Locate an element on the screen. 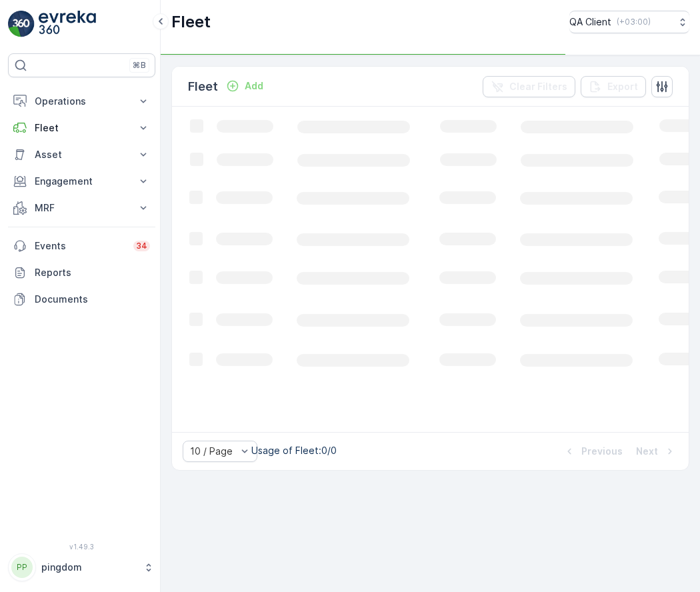 The image size is (700, 592). p: 34 is located at coordinates (141, 246).